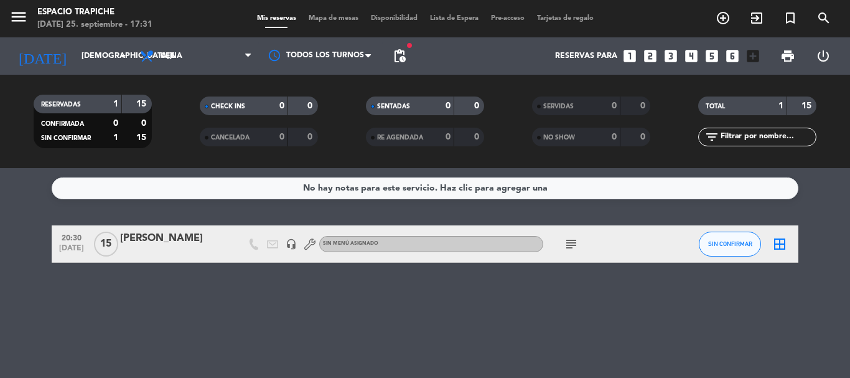 Image resolution: width=850 pixels, height=378 pixels. What do you see at coordinates (19, 19) in the screenshot?
I see `button: menu` at bounding box center [19, 19].